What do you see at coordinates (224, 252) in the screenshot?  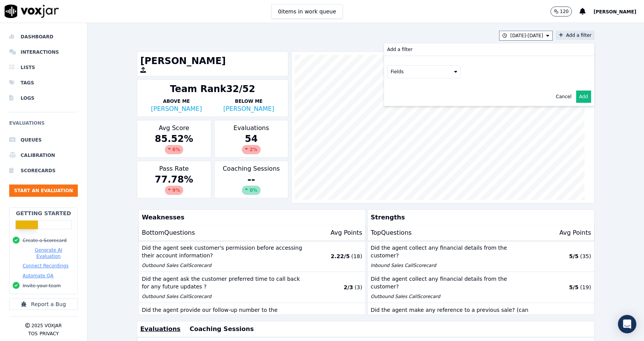 I see `p: Did the agent seek customer's permission before accessing their account information?` at bounding box center [224, 252].